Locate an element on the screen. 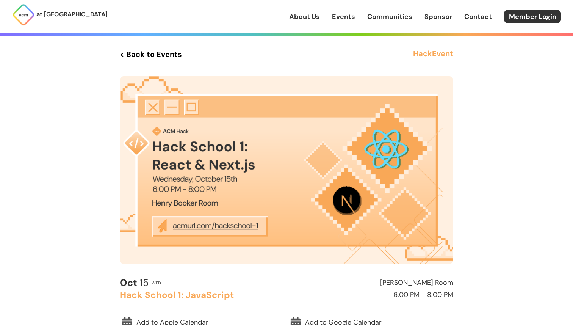 The width and height of the screenshot is (573, 325). img: Event Cover Photo is located at coordinates (286, 170).